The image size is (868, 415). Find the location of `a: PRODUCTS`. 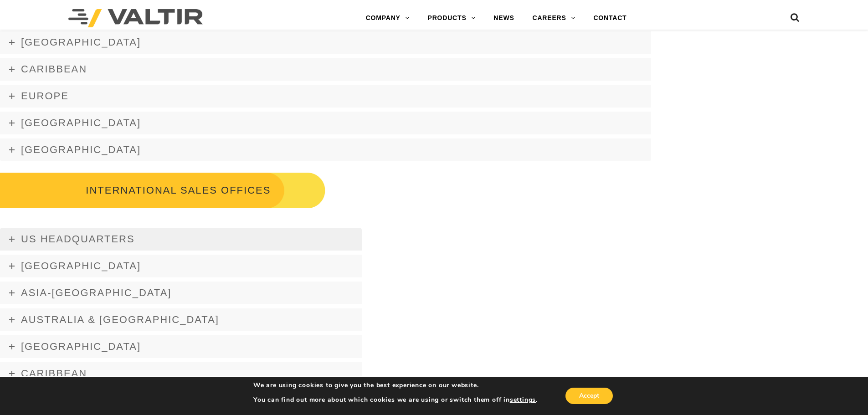

a: PRODUCTS is located at coordinates (451, 19).